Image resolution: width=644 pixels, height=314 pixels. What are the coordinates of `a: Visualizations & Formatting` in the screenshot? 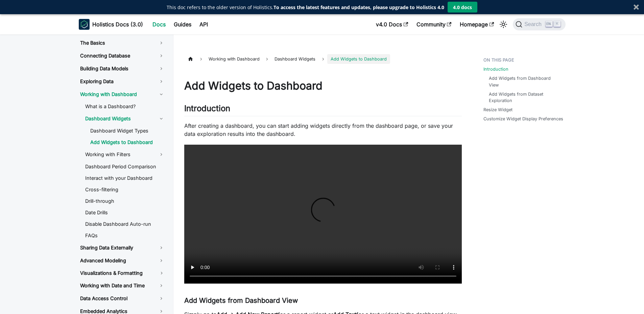 It's located at (114, 273).